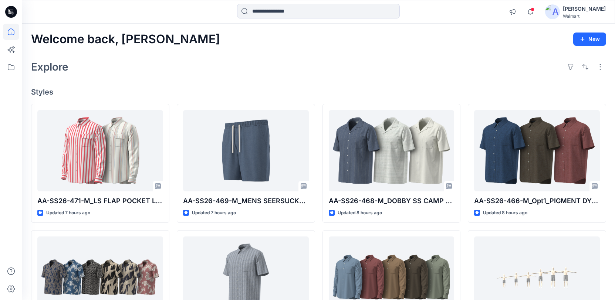 Image resolution: width=615 pixels, height=300 pixels. What do you see at coordinates (100, 151) in the screenshot?
I see `a: AA-SS26-471-M_LS FLAP POCKET LINEN SHIRT-` at bounding box center [100, 151].